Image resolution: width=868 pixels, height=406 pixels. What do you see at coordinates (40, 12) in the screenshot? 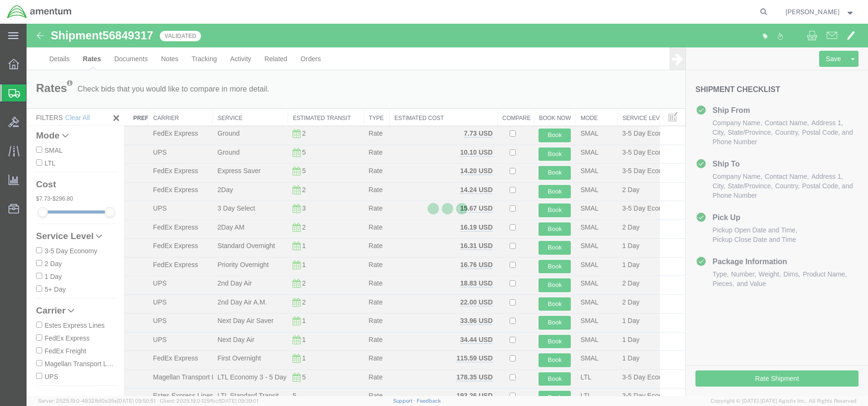
I see `img: logo` at bounding box center [40, 12].